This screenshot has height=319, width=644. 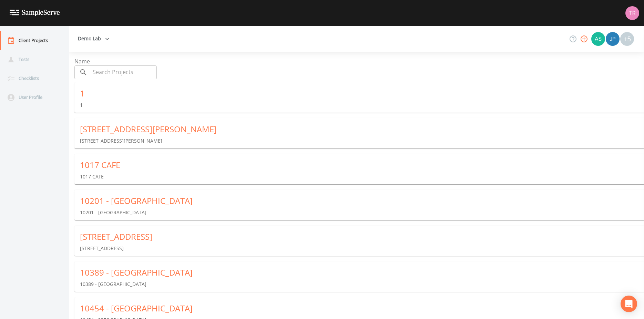 What do you see at coordinates (598, 39) in the screenshot?
I see `div: Asher Demo` at bounding box center [598, 39].